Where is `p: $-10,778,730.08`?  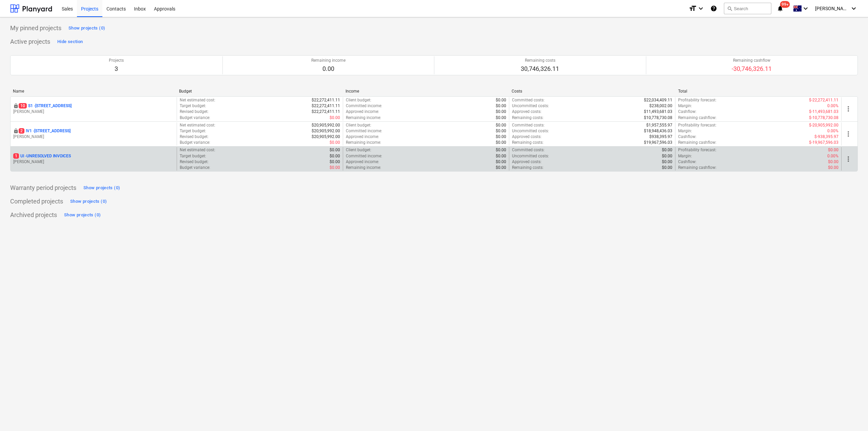 p: $-10,778,730.08 is located at coordinates (824, 118).